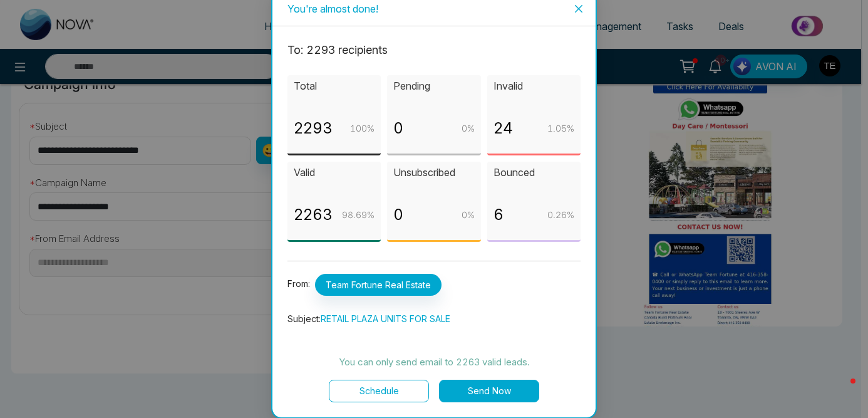  Describe the element at coordinates (533, 86) in the screenshot. I see `p: Invalid` at that location.